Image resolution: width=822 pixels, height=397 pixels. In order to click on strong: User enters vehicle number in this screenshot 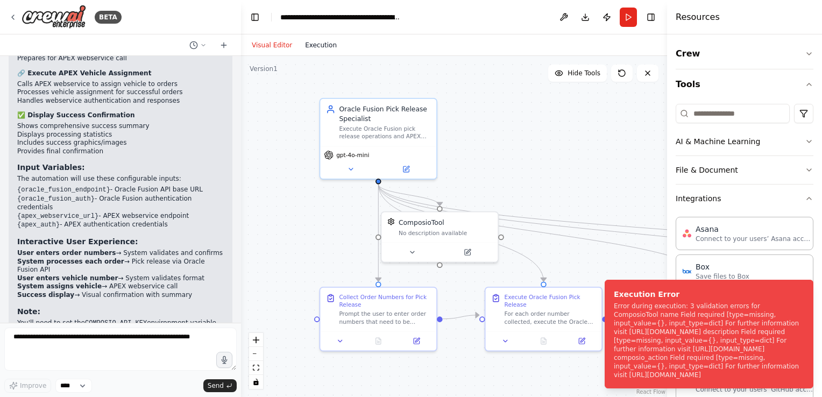, I will do `click(67, 278)`.